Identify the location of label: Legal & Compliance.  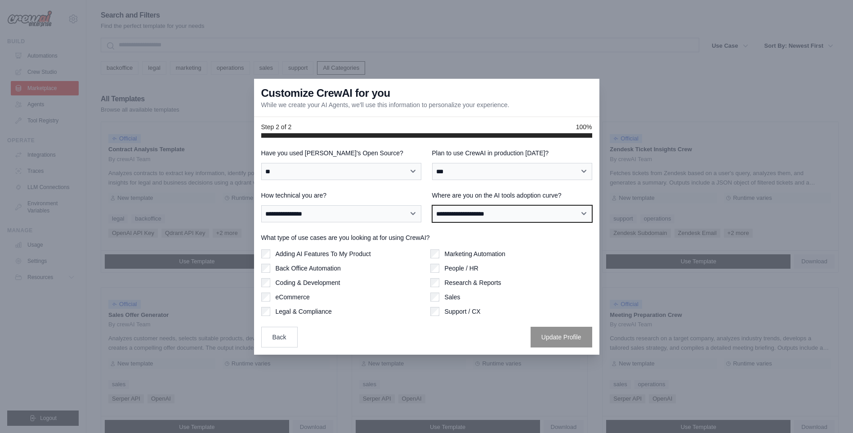
(304, 311).